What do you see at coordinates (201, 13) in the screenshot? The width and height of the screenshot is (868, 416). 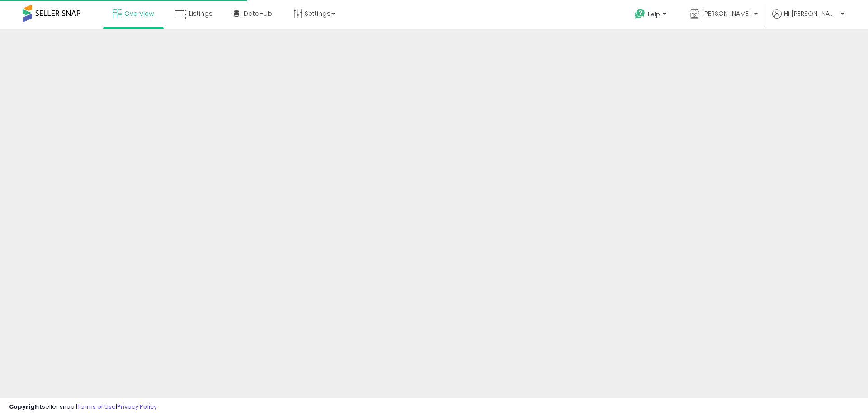 I see `span: Listings` at bounding box center [201, 13].